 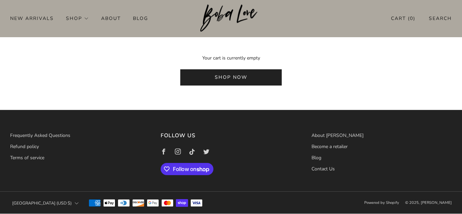 What do you see at coordinates (111, 18) in the screenshot?
I see `a: About` at bounding box center [111, 18].